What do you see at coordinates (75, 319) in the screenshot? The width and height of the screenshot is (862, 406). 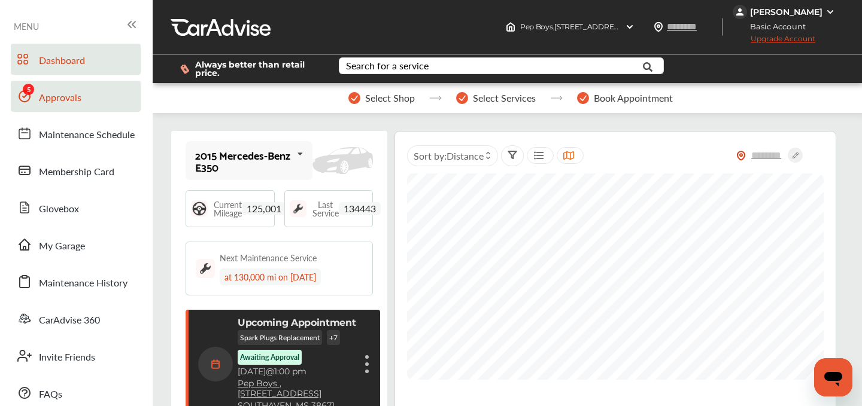 I see `a: CarAdvise 360` at bounding box center [75, 319].